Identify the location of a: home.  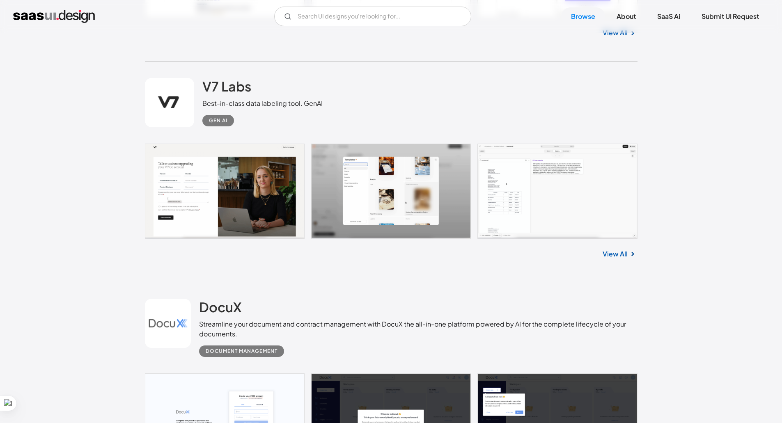
(54, 16).